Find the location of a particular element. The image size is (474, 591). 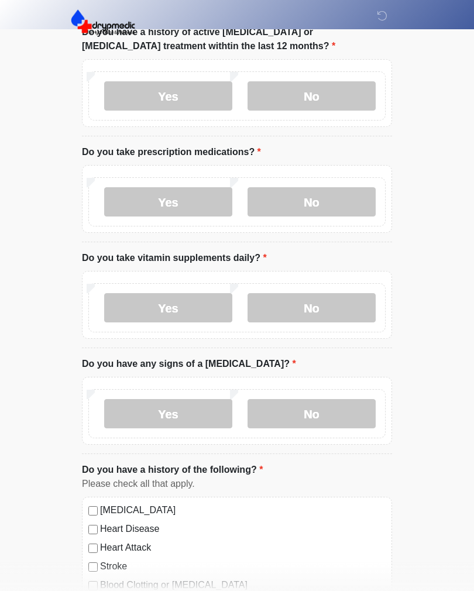

label: Do you take prescription medications? is located at coordinates (172, 152).